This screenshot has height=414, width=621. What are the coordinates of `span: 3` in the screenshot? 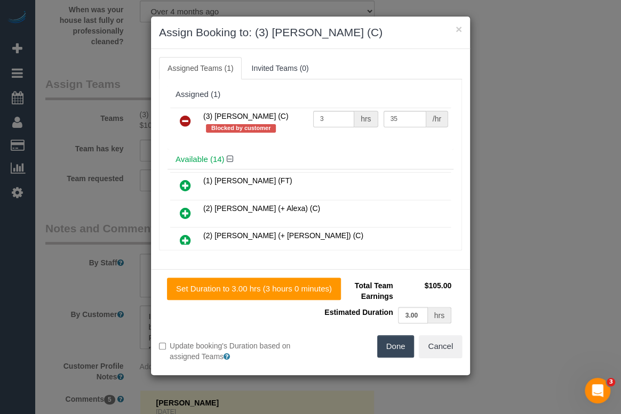 It's located at (611, 382).